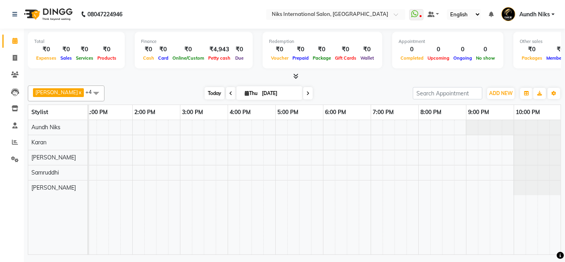 The width and height of the screenshot is (565, 262). What do you see at coordinates (76, 41) in the screenshot?
I see `div: Total` at bounding box center [76, 41].